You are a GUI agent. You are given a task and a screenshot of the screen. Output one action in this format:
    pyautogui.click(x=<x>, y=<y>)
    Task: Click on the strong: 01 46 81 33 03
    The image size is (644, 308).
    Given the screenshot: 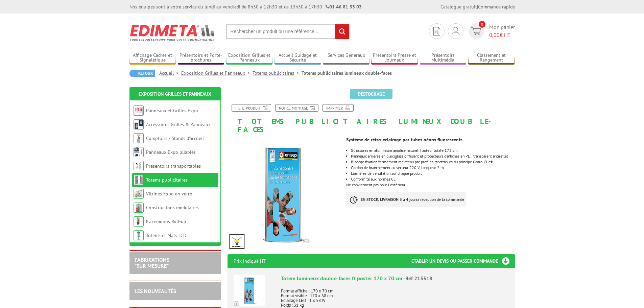 What is the action you would take?
    pyautogui.click(x=343, y=7)
    